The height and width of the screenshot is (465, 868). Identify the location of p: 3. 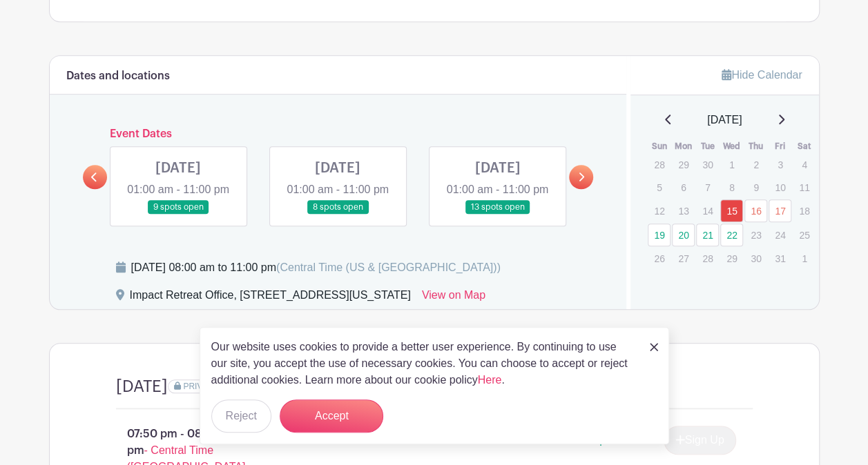
(780, 164).